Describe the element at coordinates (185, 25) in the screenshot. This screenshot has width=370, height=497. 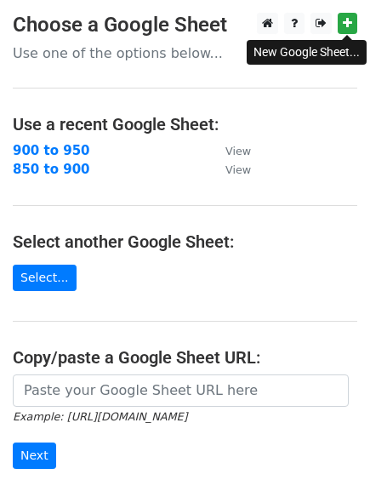
I see `h3: Choose a Google Sheet` at that location.